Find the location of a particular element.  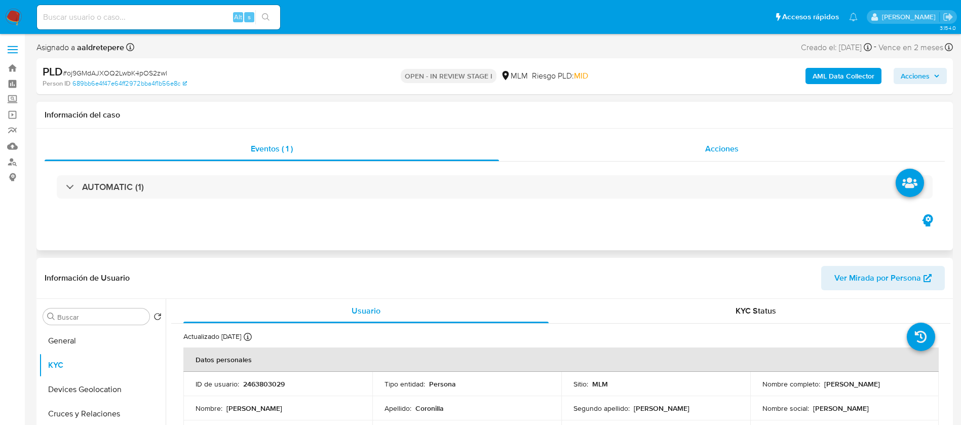

span: Riesgo PLD: is located at coordinates (560, 76).